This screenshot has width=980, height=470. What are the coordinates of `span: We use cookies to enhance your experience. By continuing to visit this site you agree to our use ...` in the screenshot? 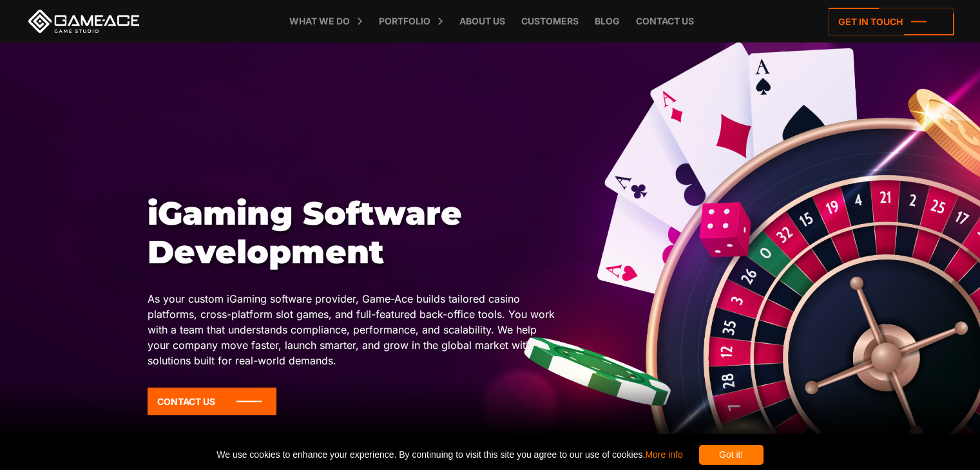 It's located at (449, 455).